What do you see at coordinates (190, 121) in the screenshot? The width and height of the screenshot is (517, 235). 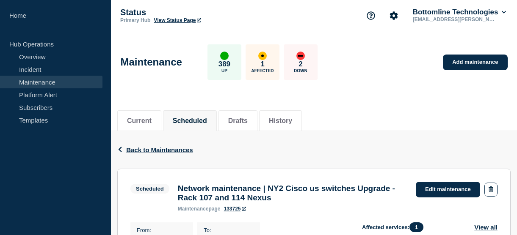 I see `button: Scheduled` at bounding box center [190, 121].